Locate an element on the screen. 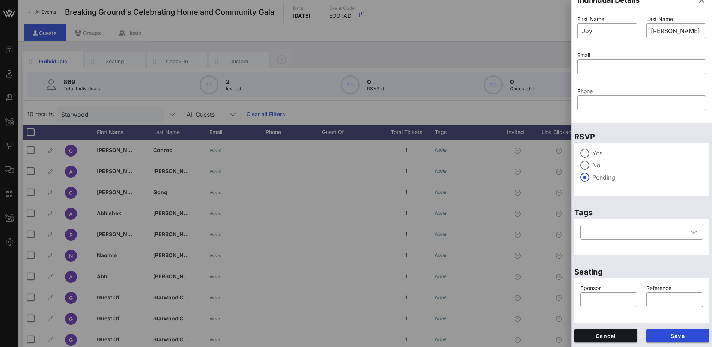 The width and height of the screenshot is (712, 347). p: First Name is located at coordinates (607, 19).